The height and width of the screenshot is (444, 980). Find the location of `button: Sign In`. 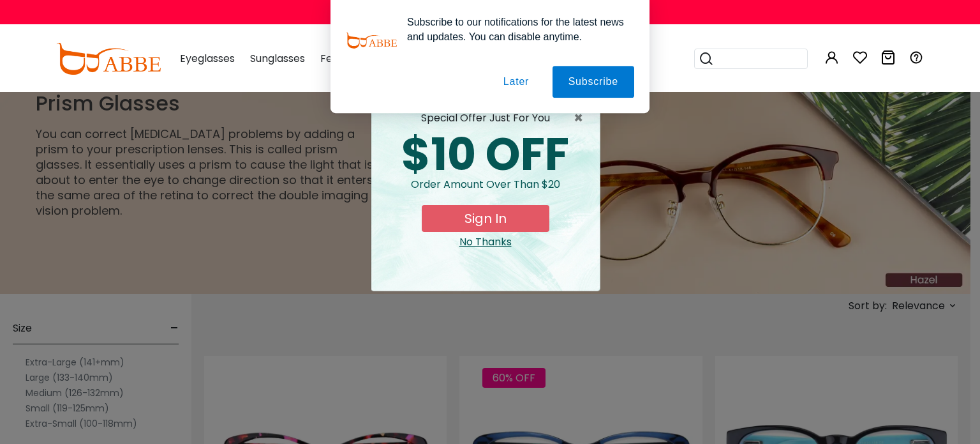

button: Sign In is located at coordinates (486, 219).